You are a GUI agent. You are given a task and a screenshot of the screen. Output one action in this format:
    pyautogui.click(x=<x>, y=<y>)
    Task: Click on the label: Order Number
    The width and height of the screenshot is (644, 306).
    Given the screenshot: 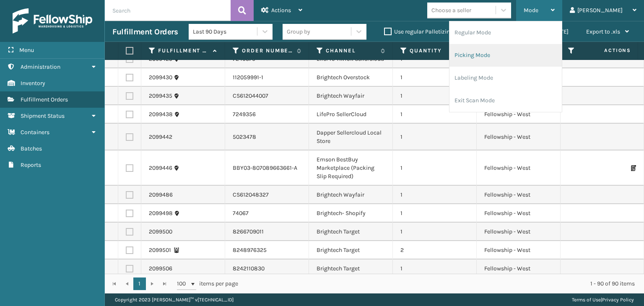 What is the action you would take?
    pyautogui.click(x=267, y=51)
    